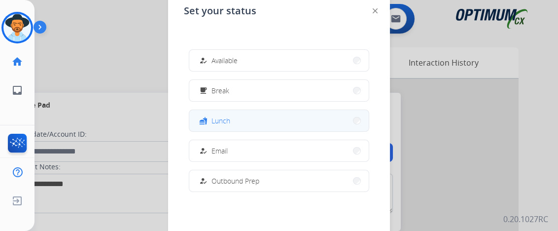 Image resolution: width=558 pixels, height=231 pixels. What do you see at coordinates (220, 11) in the screenshot?
I see `span: Set your status` at bounding box center [220, 11].